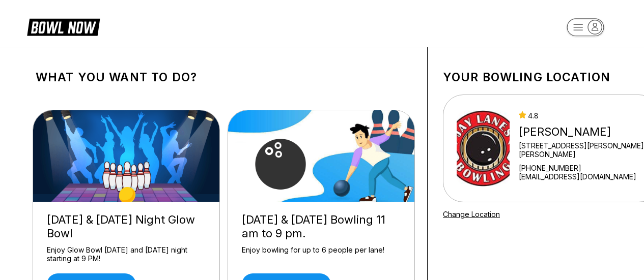  What do you see at coordinates (127, 156) in the screenshot?
I see `img: Friday & Saturday Night Glow Bowl` at bounding box center [127, 156].